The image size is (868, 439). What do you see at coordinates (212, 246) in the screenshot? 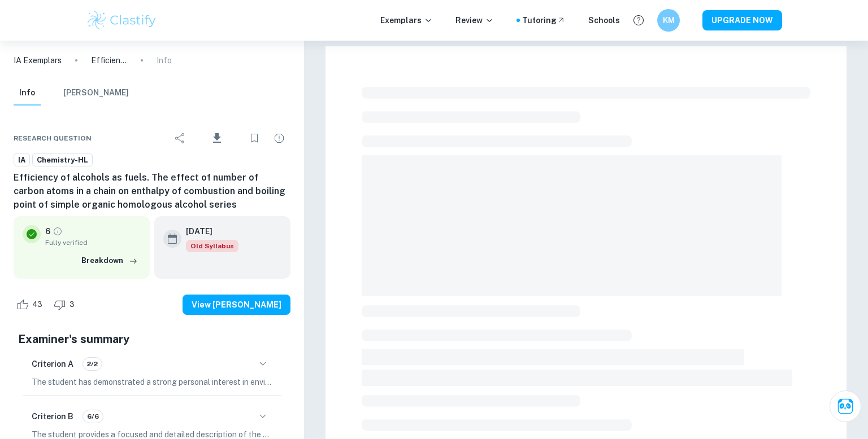
I see `span: Old Syllabus` at bounding box center [212, 246].